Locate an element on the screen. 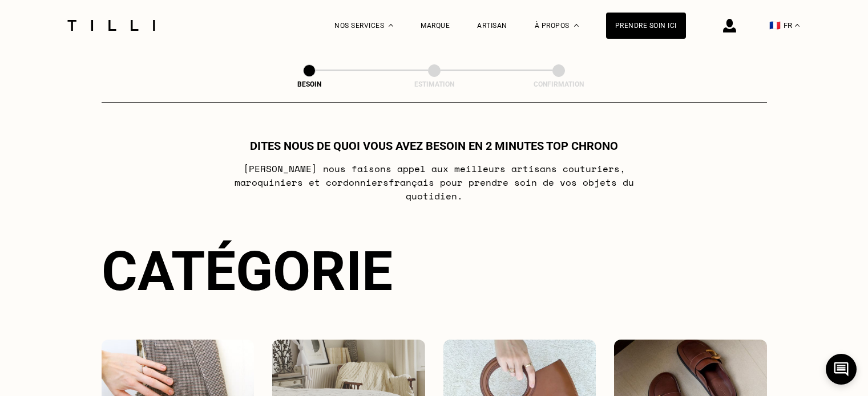 This screenshot has height=396, width=868. img: Menu déroulant à propos is located at coordinates (577, 25).